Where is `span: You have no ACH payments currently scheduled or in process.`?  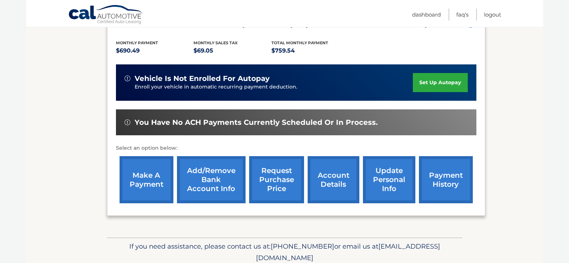
span: You have no ACH payments currently scheduled or in process. is located at coordinates (256, 122).